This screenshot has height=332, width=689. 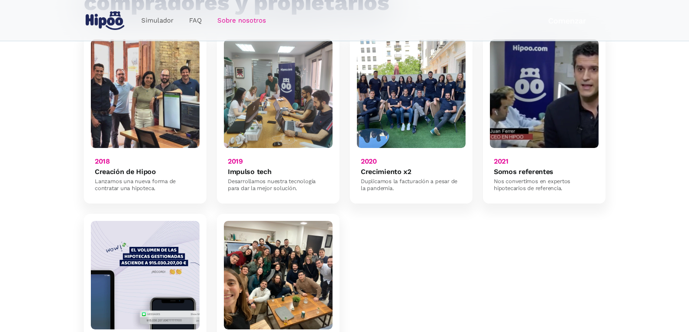 What do you see at coordinates (242, 20) in the screenshot?
I see `a: Sobre nosotros` at bounding box center [242, 20].